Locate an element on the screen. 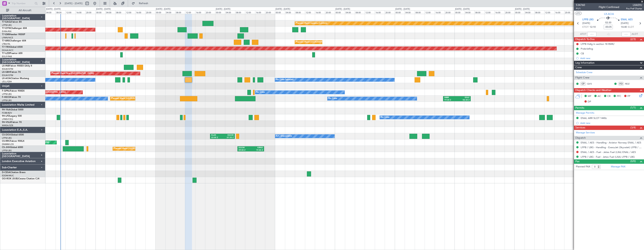 Image resolution: width=644 pixels, height=250 pixels. a: FCBB/BZV is located at coordinates (7, 113).